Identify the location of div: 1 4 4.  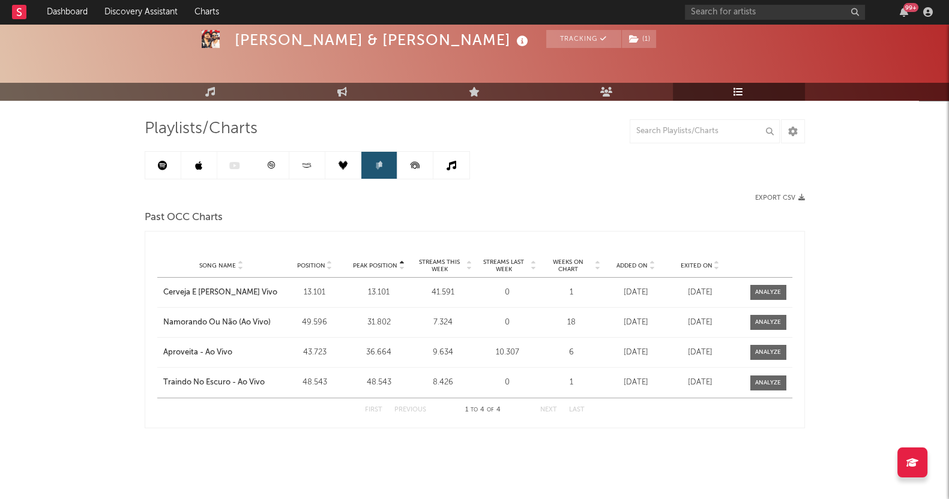
(483, 411).